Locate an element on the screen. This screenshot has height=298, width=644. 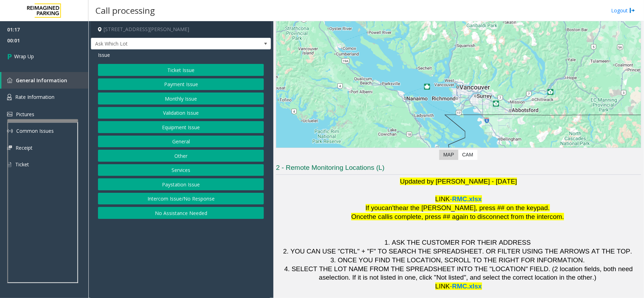
span: is complete, press ## again to disconnect from the intercom. is located at coordinates (476, 216).